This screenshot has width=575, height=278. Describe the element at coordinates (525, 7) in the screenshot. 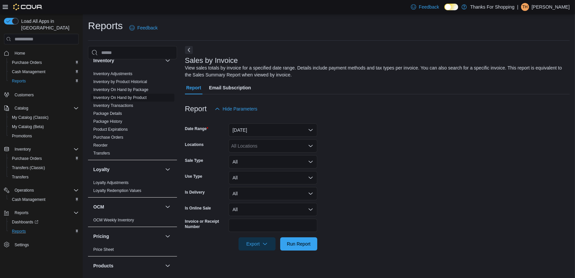

I see `span: TH` at that location.